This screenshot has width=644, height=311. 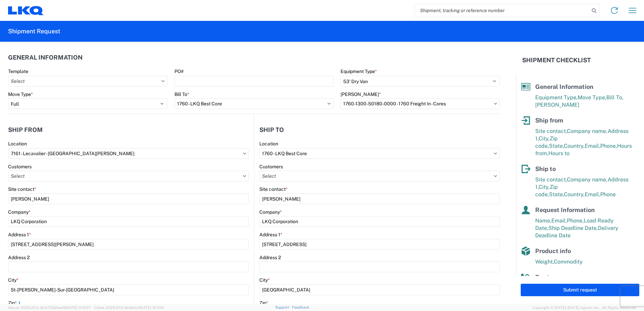 What do you see at coordinates (45, 57) in the screenshot?
I see `h2: General Information` at bounding box center [45, 57].